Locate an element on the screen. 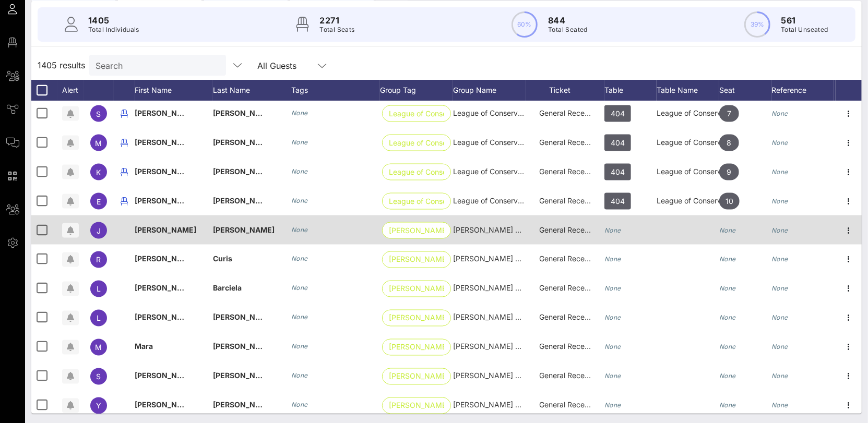 This screenshot has width=868, height=423. span: 1405 results is located at coordinates (61, 65).